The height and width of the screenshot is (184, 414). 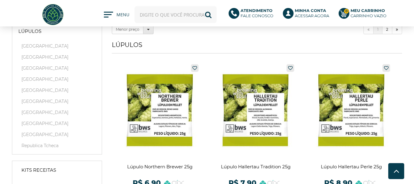 I want to click on b: Meu Carrinho, so click(x=368, y=10).